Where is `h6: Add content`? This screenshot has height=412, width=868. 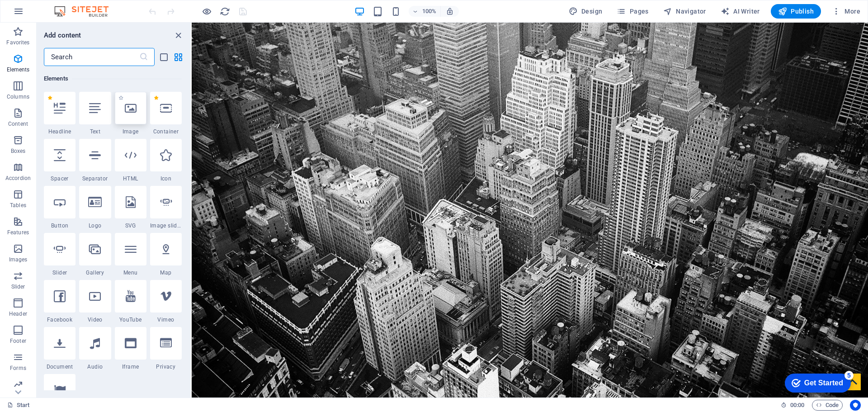
h6: Add content is located at coordinates (63, 35).